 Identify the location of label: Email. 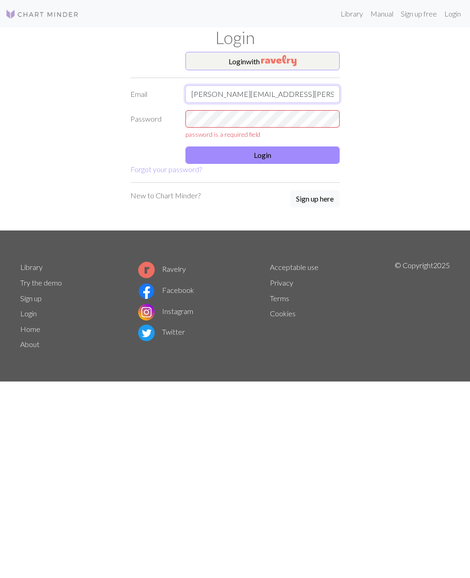
(152, 94).